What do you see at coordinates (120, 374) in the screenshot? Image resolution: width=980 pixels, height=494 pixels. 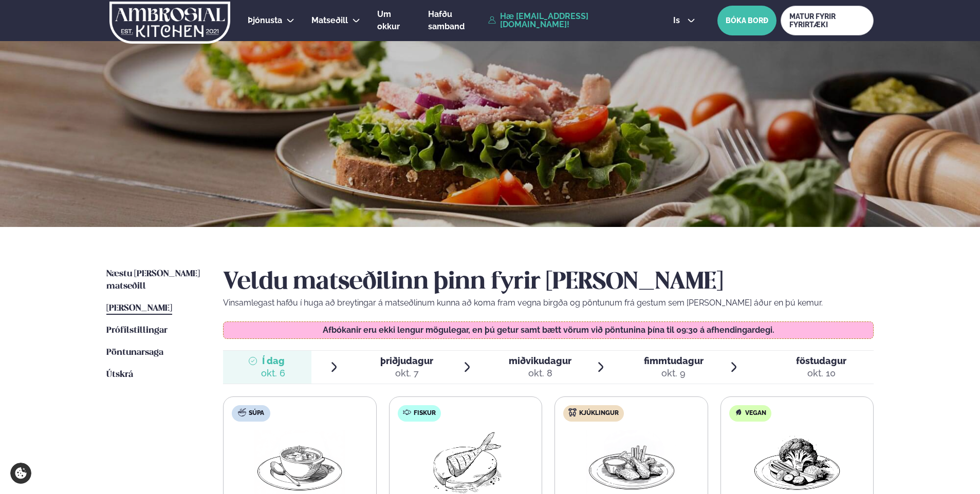 I see `span: Útskrá` at bounding box center [120, 374].